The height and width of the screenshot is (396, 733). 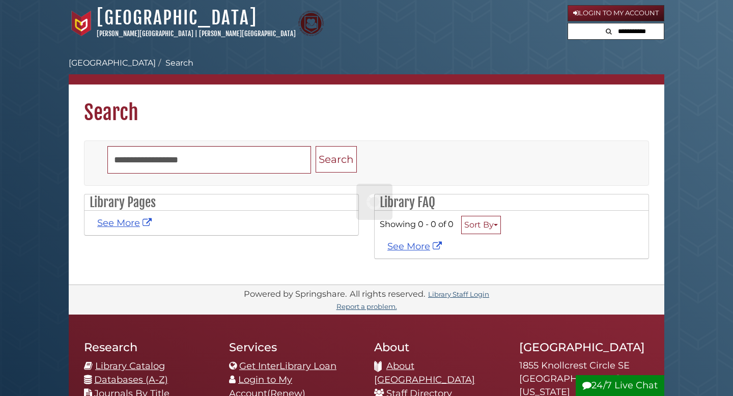 What do you see at coordinates (616, 13) in the screenshot?
I see `a: Login to My Account` at bounding box center [616, 13].